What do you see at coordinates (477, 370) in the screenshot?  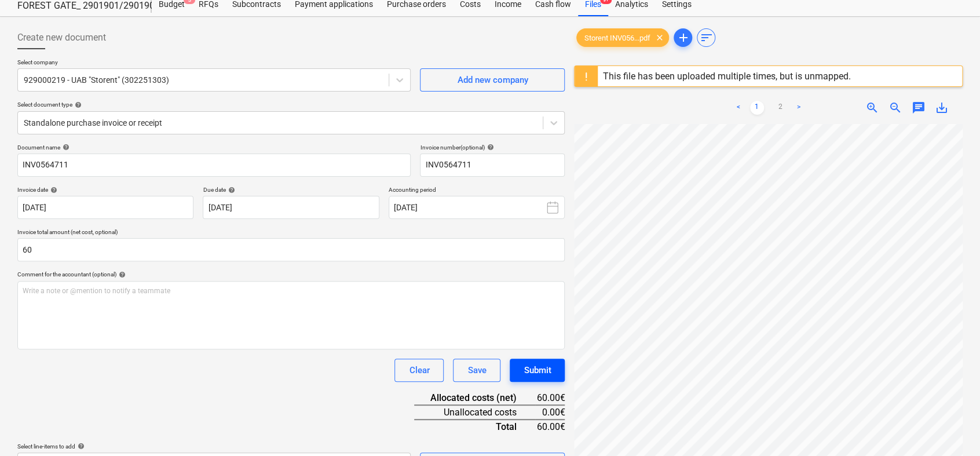 I see `div: Save` at bounding box center [477, 370].